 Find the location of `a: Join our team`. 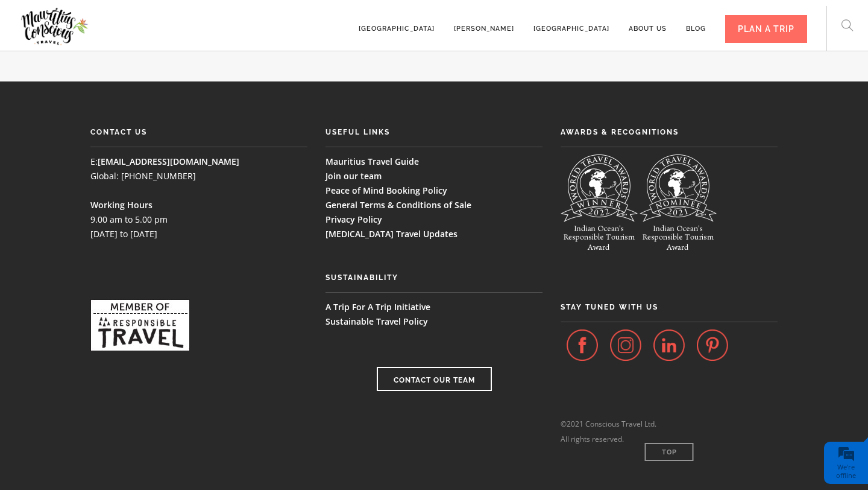

a: Join our team is located at coordinates (354, 176).